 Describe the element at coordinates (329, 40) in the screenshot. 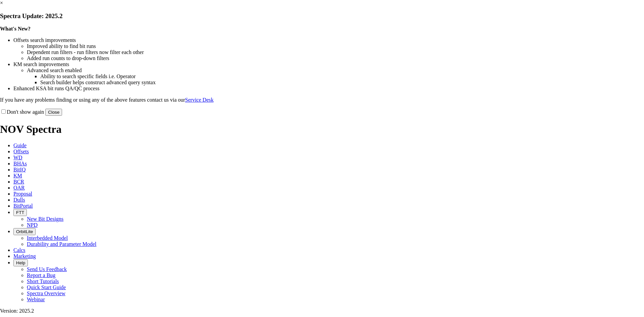

I see `li: Offsets search improvements` at that location.